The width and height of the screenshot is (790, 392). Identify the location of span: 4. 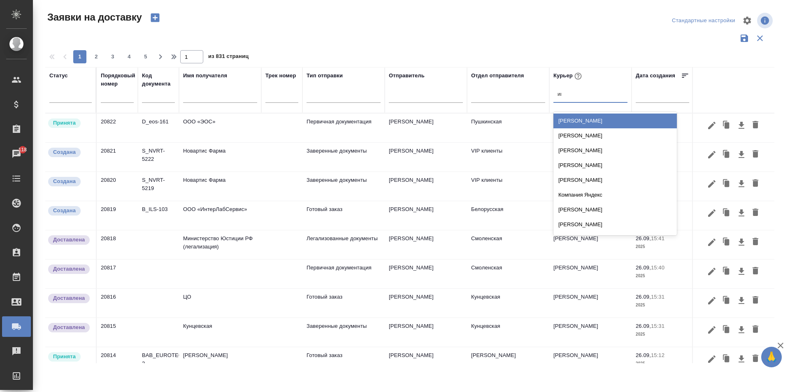
(129, 57).